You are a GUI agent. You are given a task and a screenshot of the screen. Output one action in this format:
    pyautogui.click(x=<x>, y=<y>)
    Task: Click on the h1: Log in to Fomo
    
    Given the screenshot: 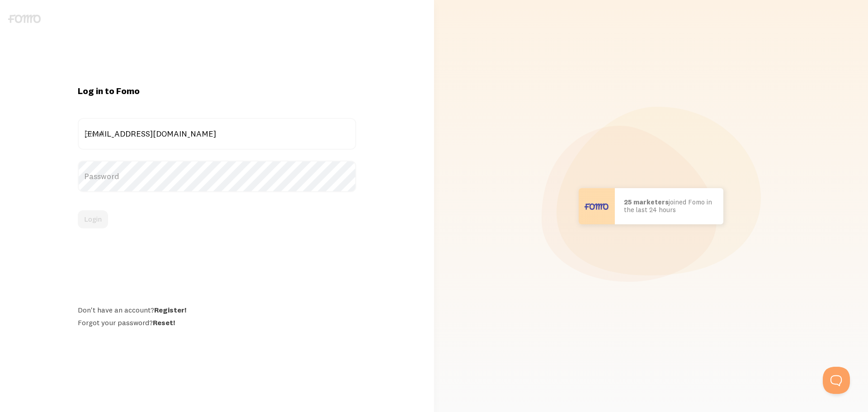 What is the action you would take?
    pyautogui.click(x=217, y=91)
    